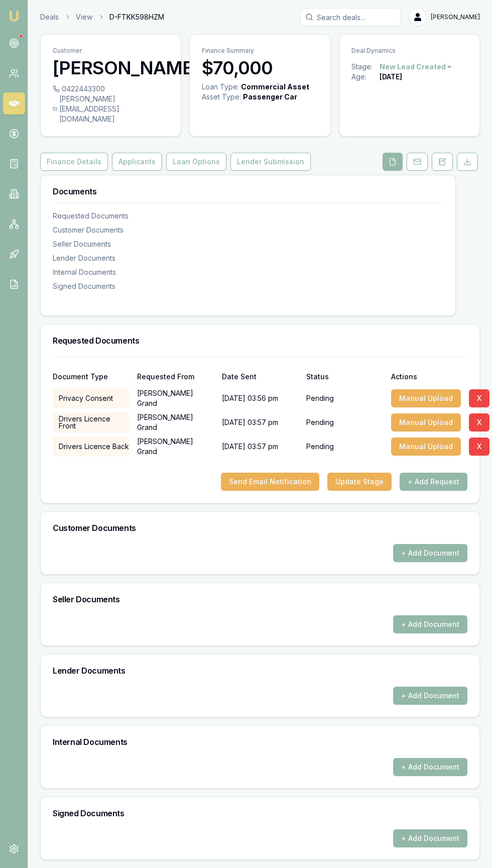 This screenshot has width=492, height=868. I want to click on a: Loan Options, so click(196, 162).